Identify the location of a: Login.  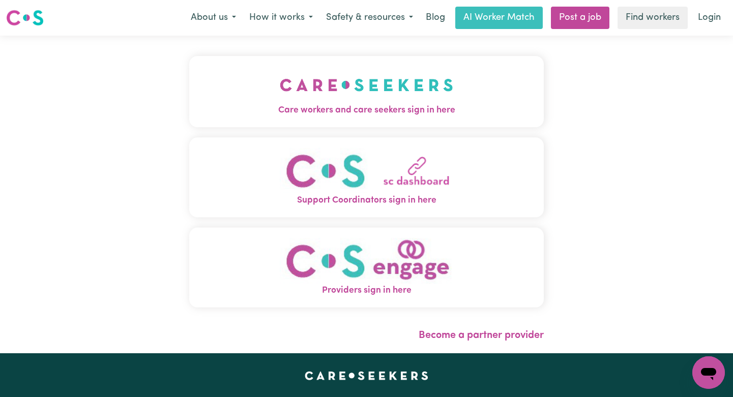
(709, 18).